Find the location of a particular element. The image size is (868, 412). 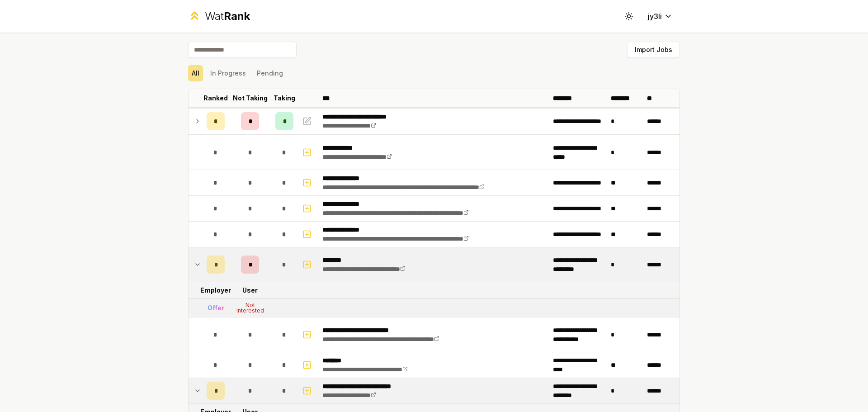

div: Offer is located at coordinates (215, 308).